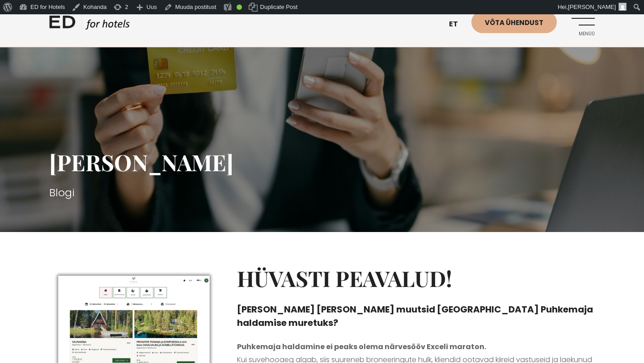 The image size is (644, 363). What do you see at coordinates (582, 23) in the screenshot?
I see `a: Menüü` at bounding box center [582, 23].